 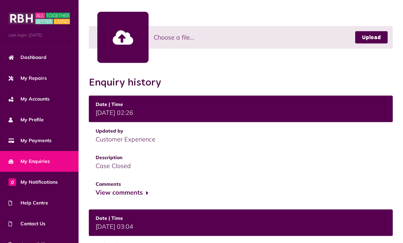 I want to click on span: My Enquiries, so click(x=29, y=162).